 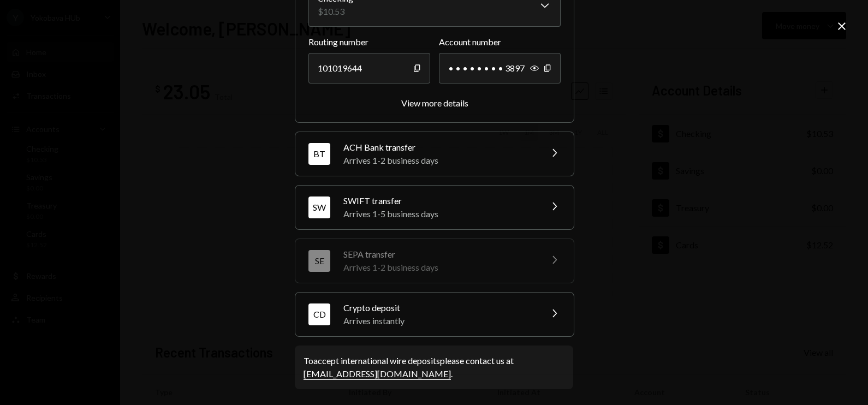 What do you see at coordinates (439, 148) in the screenshot?
I see `div: ACH Bank transfer` at bounding box center [439, 148].